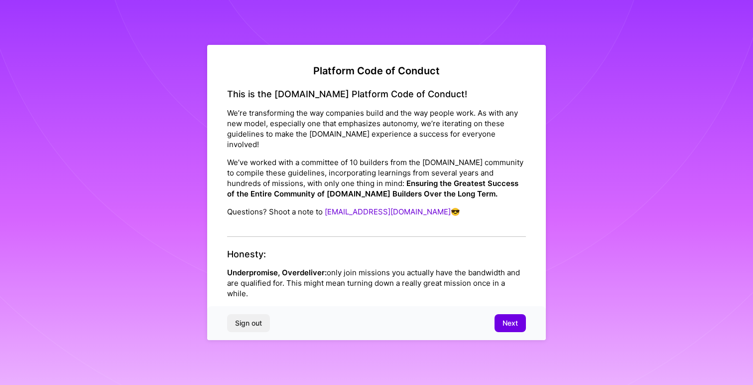  I want to click on button: Sign out, so click(249, 323).